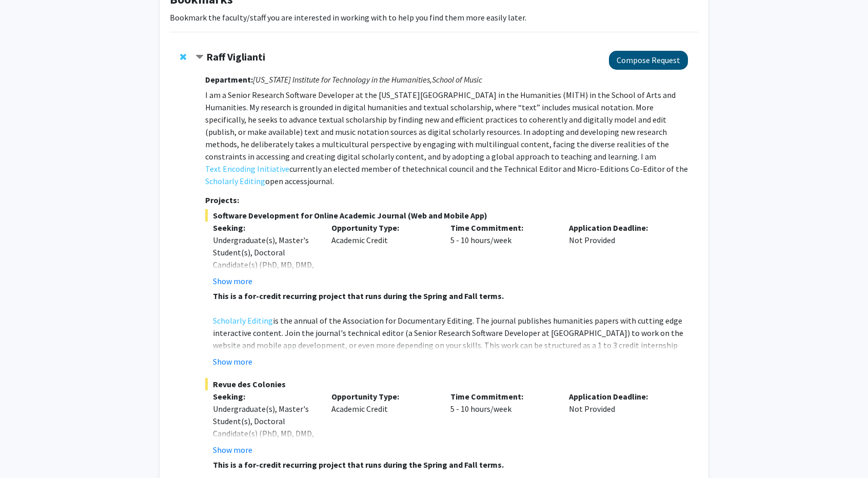 Image resolution: width=868 pixels, height=478 pixels. What do you see at coordinates (457, 80) in the screenshot?
I see `i: School of Music` at bounding box center [457, 80].